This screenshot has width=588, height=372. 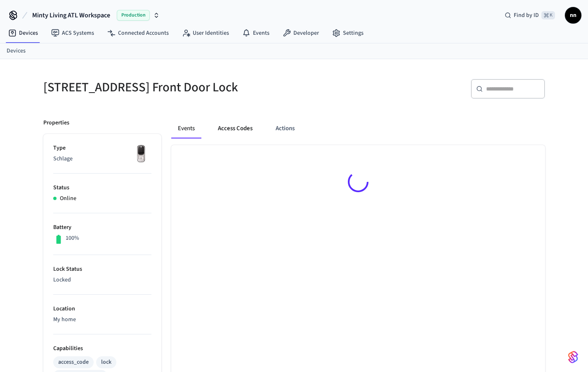 I want to click on p: Type, so click(x=103, y=148).